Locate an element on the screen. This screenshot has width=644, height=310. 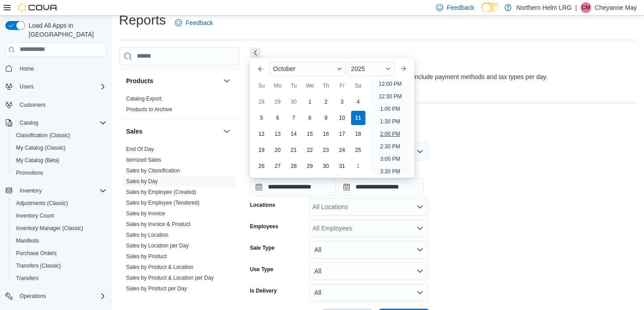
button: Open list of options is located at coordinates (420, 207).